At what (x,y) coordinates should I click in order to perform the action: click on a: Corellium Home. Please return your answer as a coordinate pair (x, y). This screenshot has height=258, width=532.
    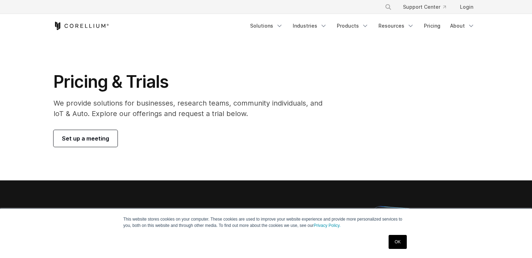
    Looking at the image, I should click on (81, 26).